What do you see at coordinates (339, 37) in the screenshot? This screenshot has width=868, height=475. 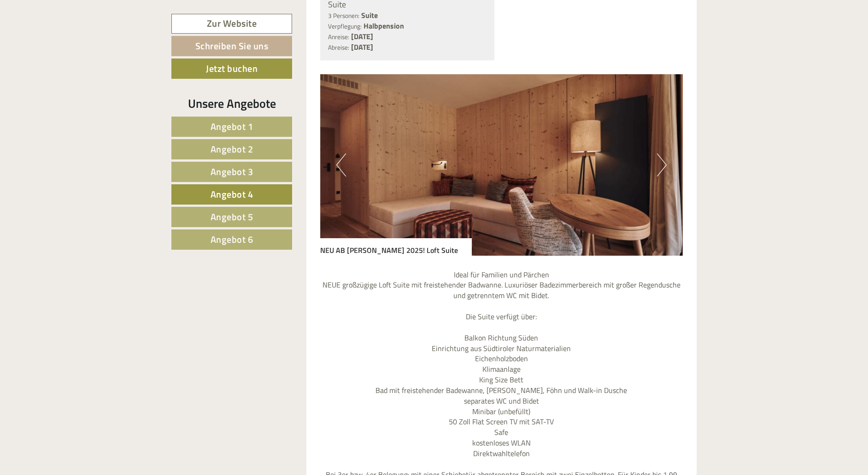 I see `small: Anreise:` at bounding box center [339, 37].